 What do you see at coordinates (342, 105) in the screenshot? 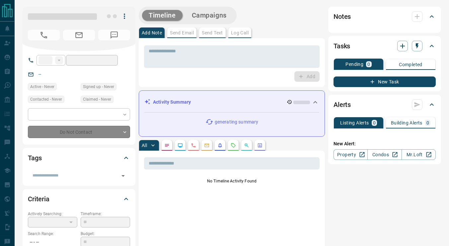
I see `h2: Alerts` at bounding box center [342, 105].